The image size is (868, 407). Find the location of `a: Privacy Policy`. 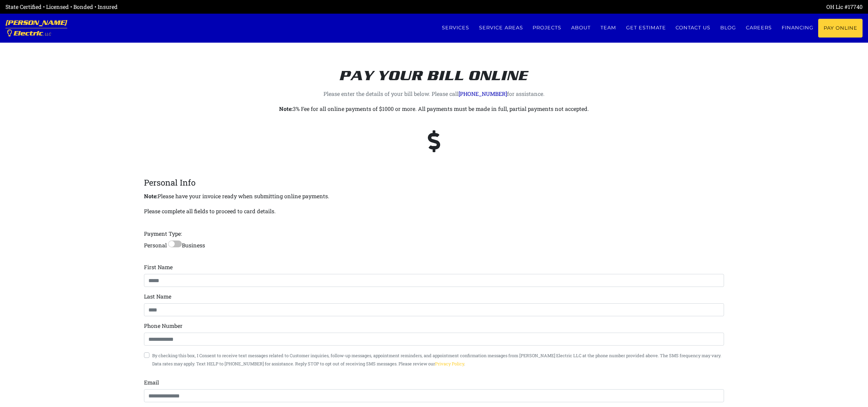

a: Privacy Policy is located at coordinates (450, 363).